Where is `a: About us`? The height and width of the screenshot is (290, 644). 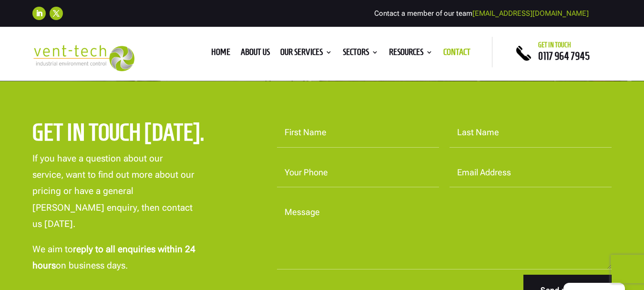
a: About us is located at coordinates (255, 54).